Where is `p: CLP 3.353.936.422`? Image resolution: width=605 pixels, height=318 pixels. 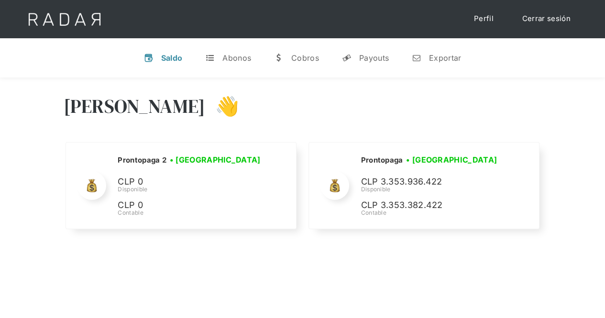
p: CLP 3.353.936.422 is located at coordinates (433, 182).